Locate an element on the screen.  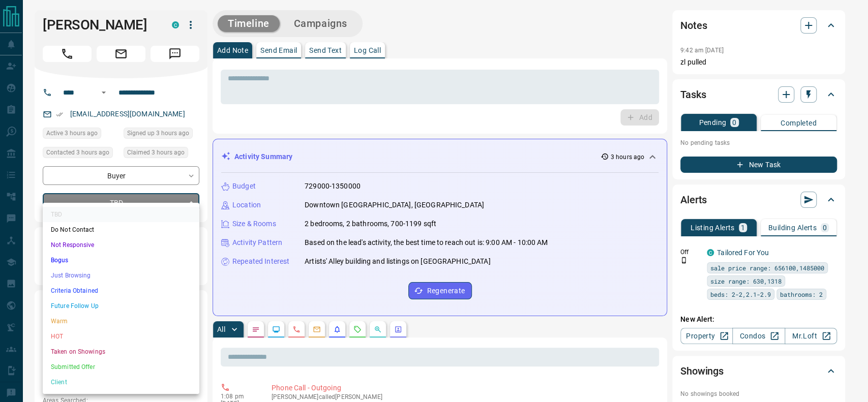
li: Just Browsing is located at coordinates (121, 276).